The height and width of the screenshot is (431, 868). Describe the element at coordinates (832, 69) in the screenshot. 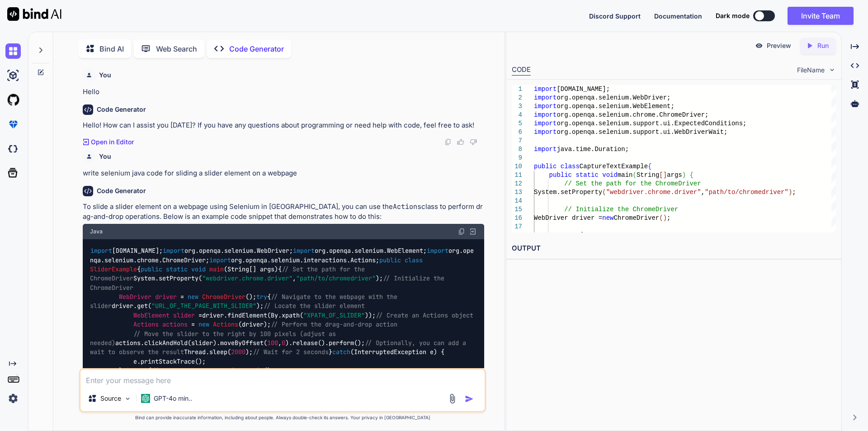

I see `img: chevron down` at that location.